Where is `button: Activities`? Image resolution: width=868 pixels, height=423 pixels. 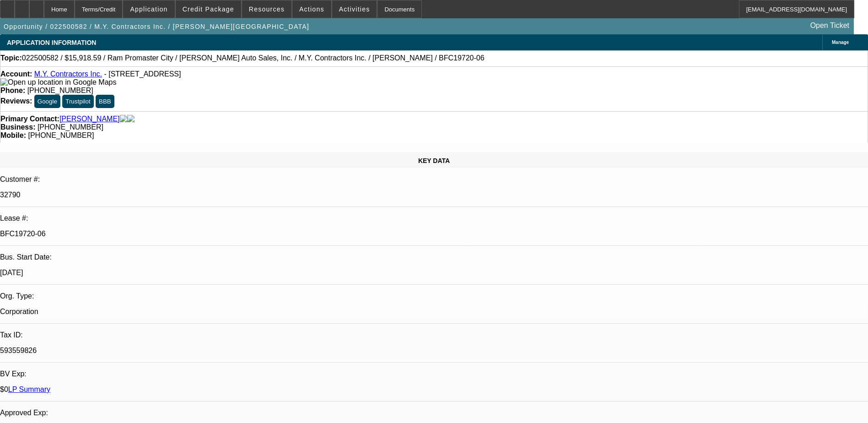
button: Activities is located at coordinates (355, 9).